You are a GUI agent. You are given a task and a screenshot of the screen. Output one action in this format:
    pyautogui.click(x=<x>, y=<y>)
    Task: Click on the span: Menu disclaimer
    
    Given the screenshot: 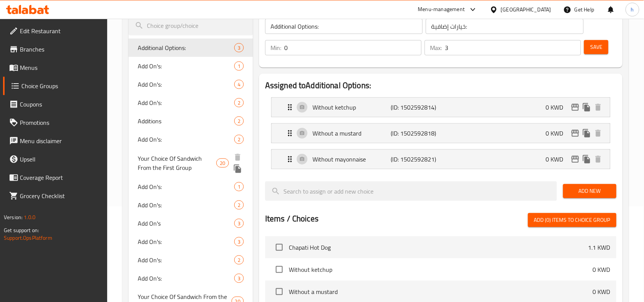 What is the action you would take?
    pyautogui.click(x=61, y=141)
    